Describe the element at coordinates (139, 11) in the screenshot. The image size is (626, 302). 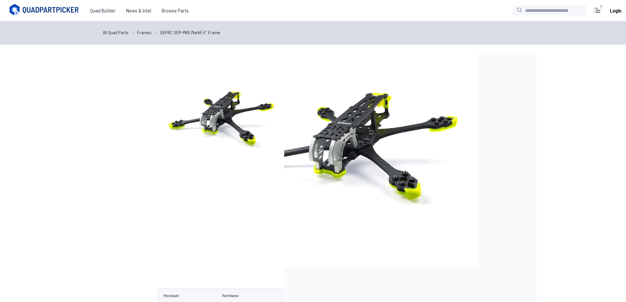
I see `span: News & Intel` at that location.